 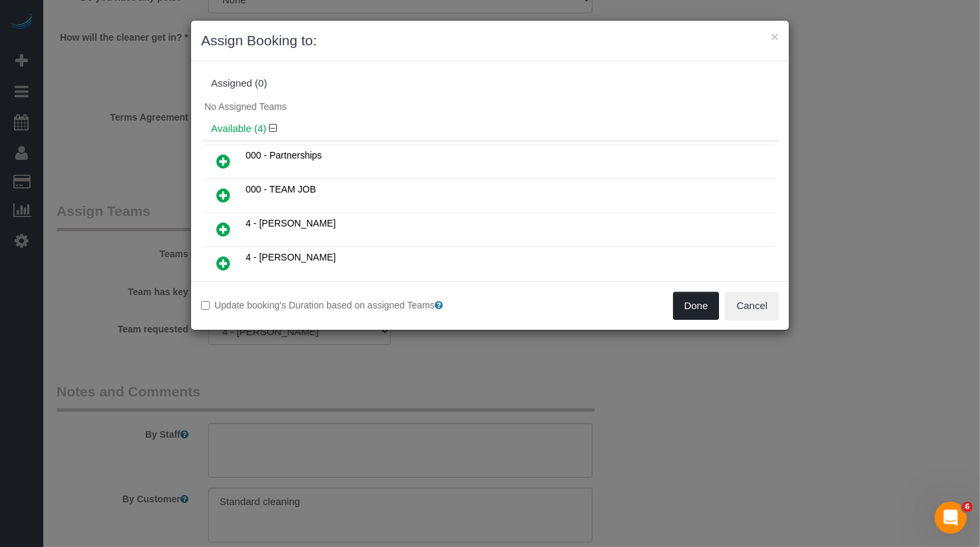 I want to click on input: Update booking's Duration based on assigned Teams, so click(x=205, y=305).